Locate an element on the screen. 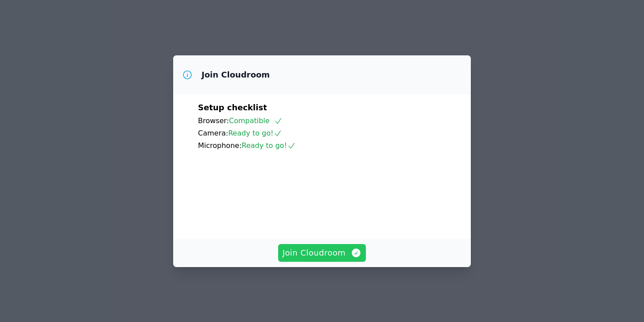 Image resolution: width=644 pixels, height=322 pixels. span: Browser: is located at coordinates (214, 121).